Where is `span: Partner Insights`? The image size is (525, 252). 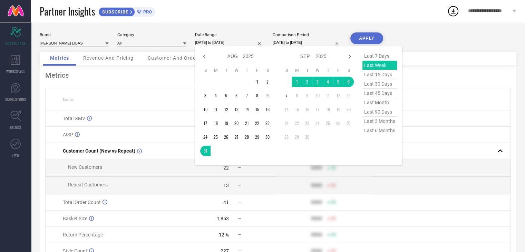
span: Partner Insights is located at coordinates (67, 11).